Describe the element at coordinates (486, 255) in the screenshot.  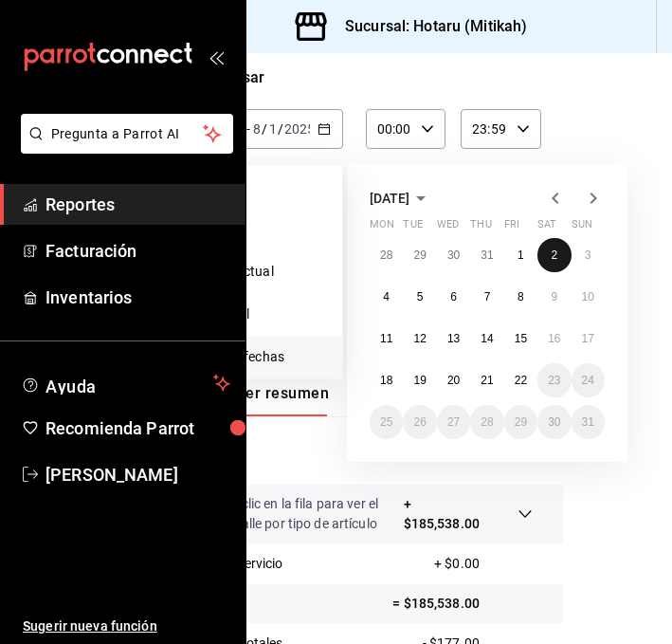
I see `abbr: July 31, 2025` at that location.